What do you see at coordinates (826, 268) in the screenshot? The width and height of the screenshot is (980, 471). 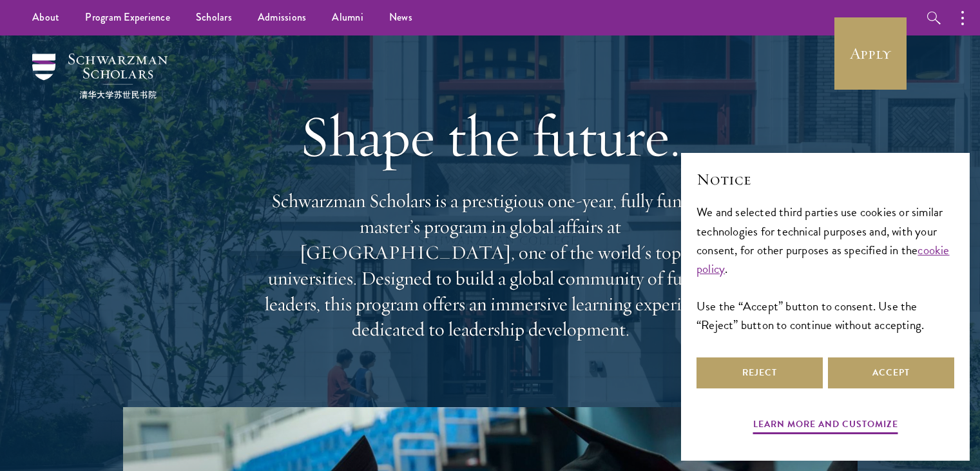 I see `div: We and selected third parties use cookies or similar technologies for technical purposes and, wit...` at bounding box center [826, 268].